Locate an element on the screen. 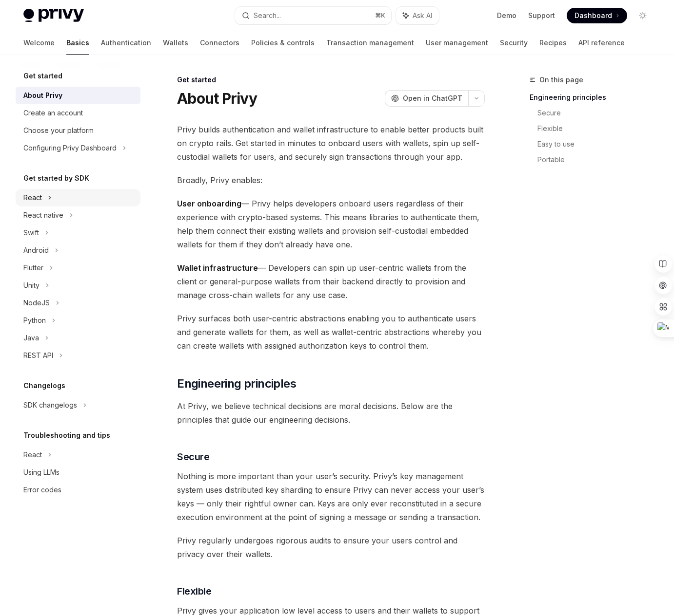 The height and width of the screenshot is (616, 674). h5: Troubleshooting and tips is located at coordinates (67, 435).